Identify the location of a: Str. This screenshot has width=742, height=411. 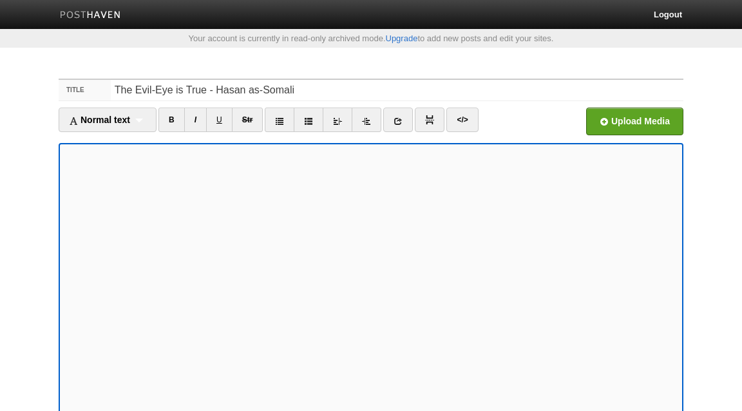
(247, 120).